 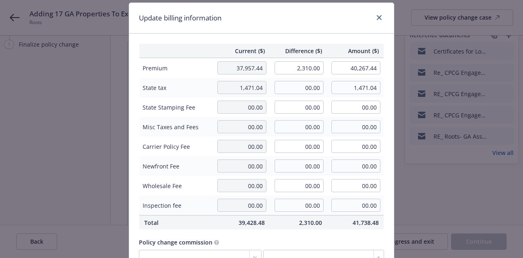 I want to click on span: State Stamping Fee, so click(x=176, y=107).